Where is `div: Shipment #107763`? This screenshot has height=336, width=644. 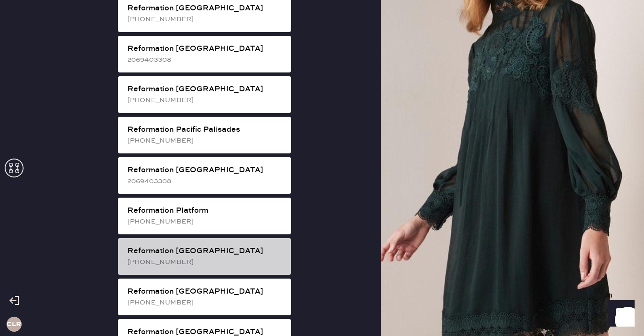
div: Shipment #107763 is located at coordinates (320, 286).